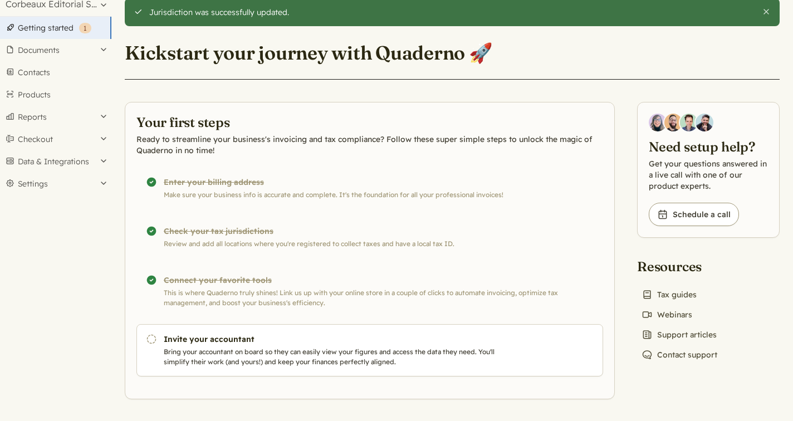 The width and height of the screenshot is (793, 421). Describe the element at coordinates (669, 295) in the screenshot. I see `a: Tax guides` at that location.